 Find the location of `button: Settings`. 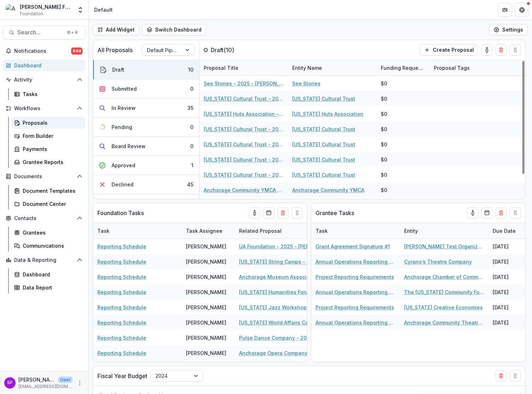

button: Settings is located at coordinates (508, 30).